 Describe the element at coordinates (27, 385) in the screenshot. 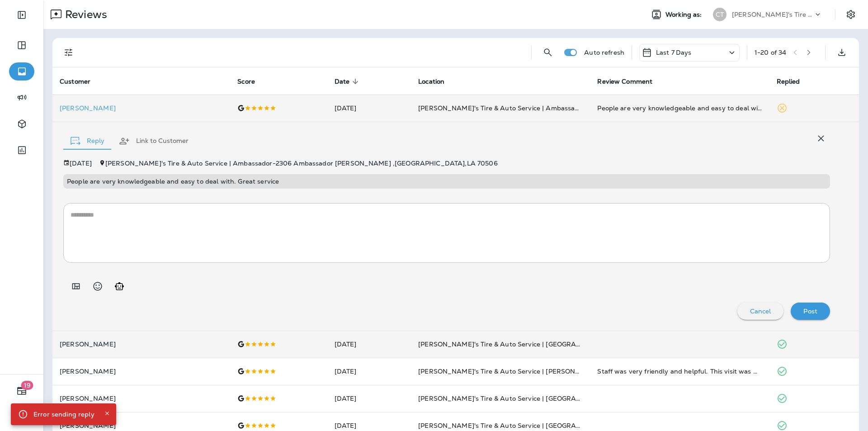

I see `span: 19` at that location.